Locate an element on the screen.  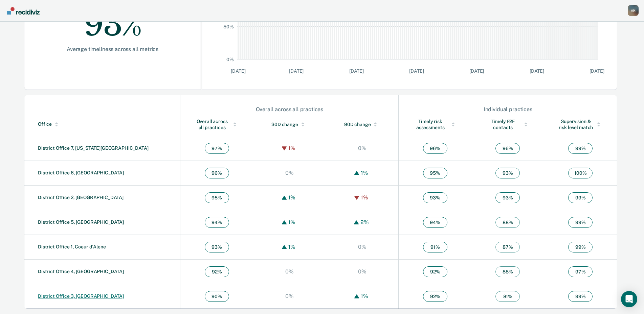
div: 30D change is located at coordinates (289, 125).